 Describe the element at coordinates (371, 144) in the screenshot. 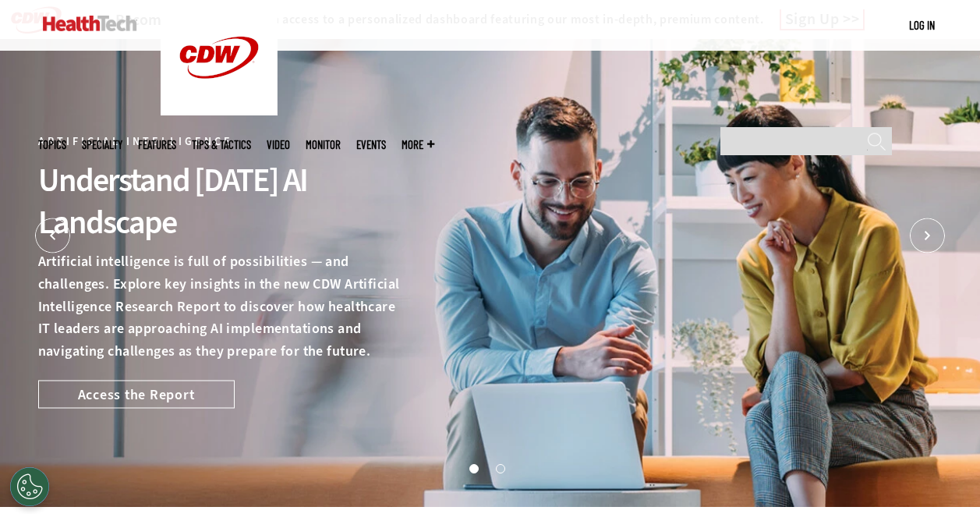

I see `a: Events` at that location.